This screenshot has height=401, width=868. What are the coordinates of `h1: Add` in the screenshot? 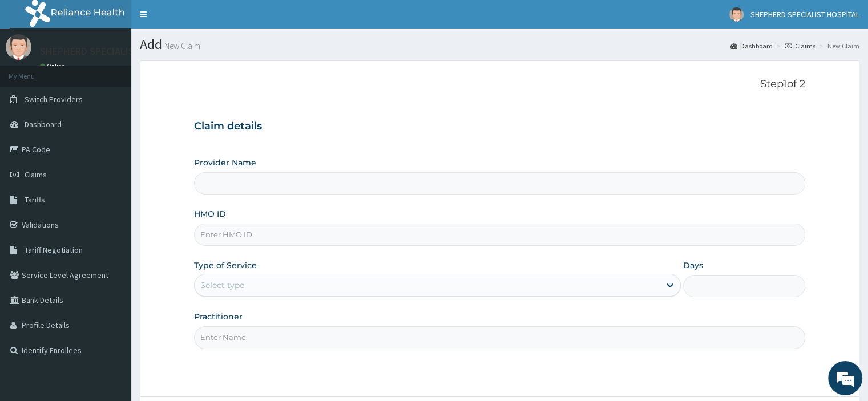 It's located at (500, 45).